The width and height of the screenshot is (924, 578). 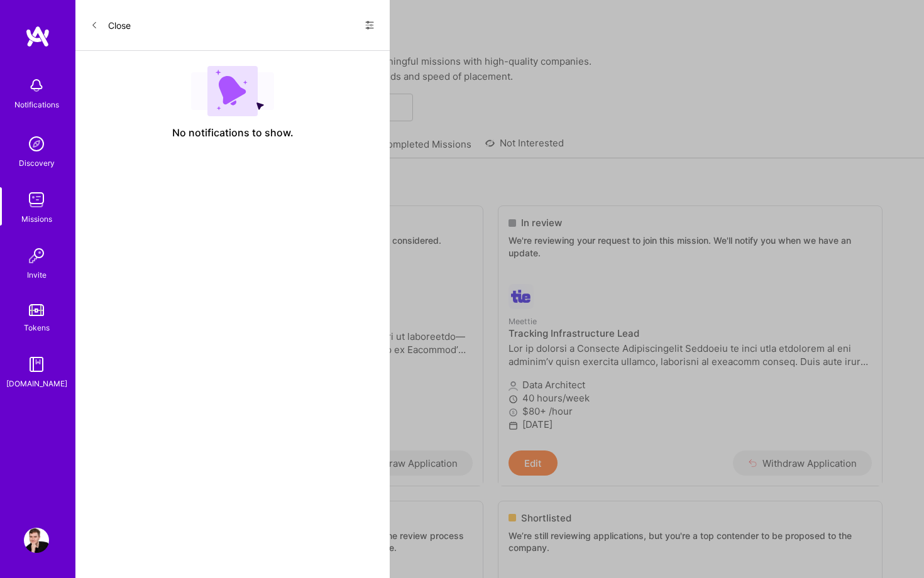 I want to click on img: Invite, so click(x=36, y=256).